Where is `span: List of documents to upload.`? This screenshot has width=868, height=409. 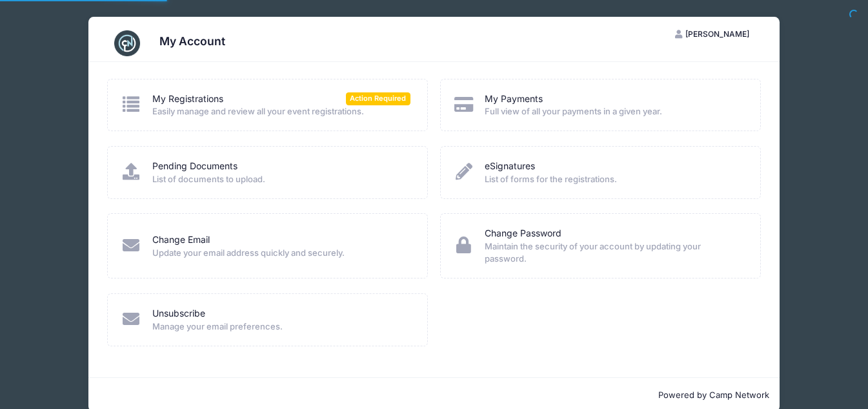 span: List of documents to upload. is located at coordinates (281, 179).